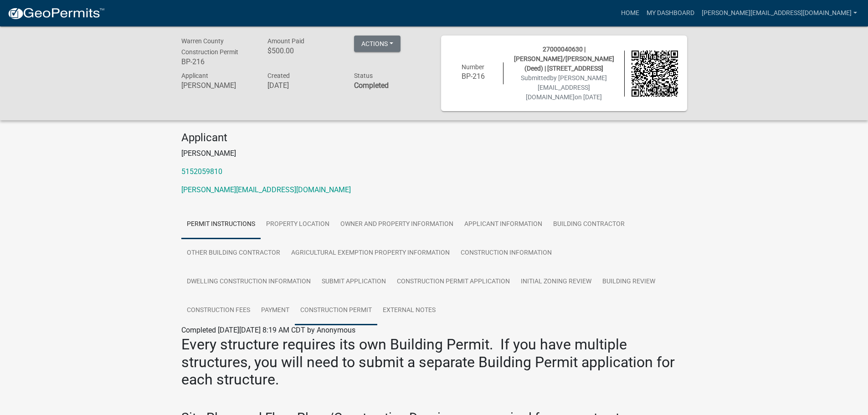 Image resolution: width=868 pixels, height=415 pixels. Describe the element at coordinates (628, 282) in the screenshot. I see `a: Building Review` at that location.